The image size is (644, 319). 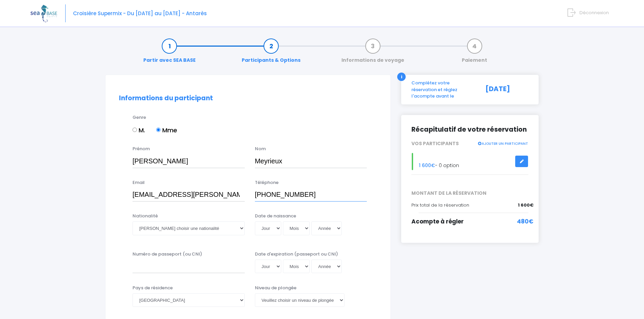 I want to click on h2: Informations du participant, so click(x=248, y=98).